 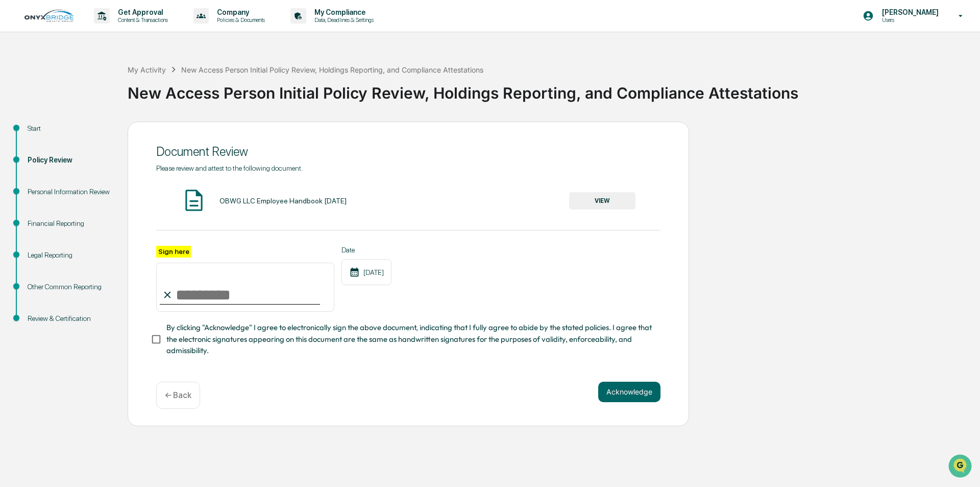 I want to click on div: Other Common Reporting, so click(x=69, y=286).